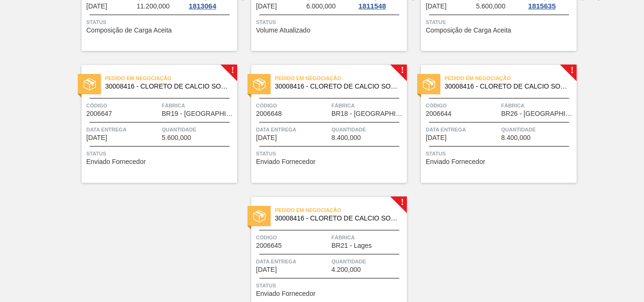 Image resolution: width=644 pixels, height=302 pixels. I want to click on span: 2006645, so click(269, 246).